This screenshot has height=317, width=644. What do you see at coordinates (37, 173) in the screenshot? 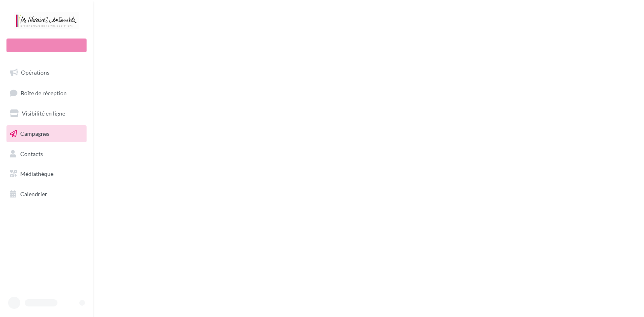
I see `span: Médiathèque` at bounding box center [37, 173].